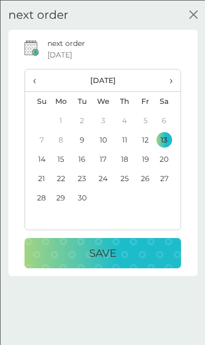 This screenshot has height=345, width=205. Describe the element at coordinates (193, 15) in the screenshot. I see `button: close` at that location.